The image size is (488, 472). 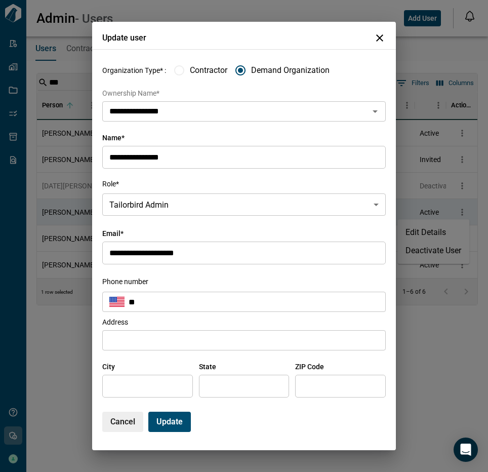 What do you see at coordinates (169, 421) in the screenshot?
I see `button: Update` at bounding box center [169, 421].